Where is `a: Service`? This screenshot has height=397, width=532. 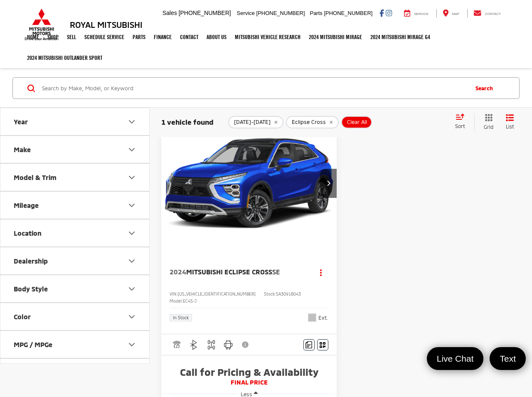
a: Service is located at coordinates (416, 13).